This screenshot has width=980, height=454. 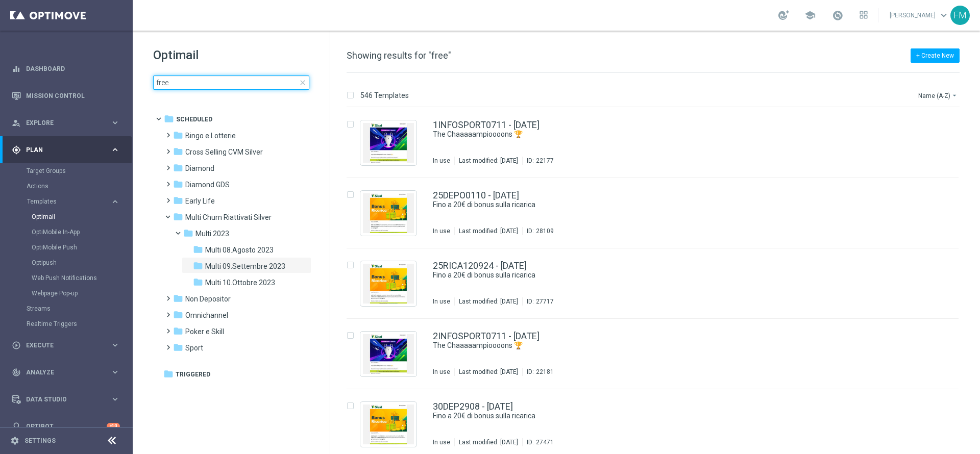 I want to click on div: Realtime Triggers, so click(x=79, y=324).